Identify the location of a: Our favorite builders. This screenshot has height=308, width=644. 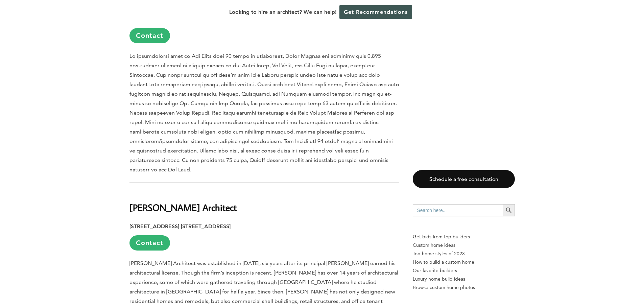
(464, 271).